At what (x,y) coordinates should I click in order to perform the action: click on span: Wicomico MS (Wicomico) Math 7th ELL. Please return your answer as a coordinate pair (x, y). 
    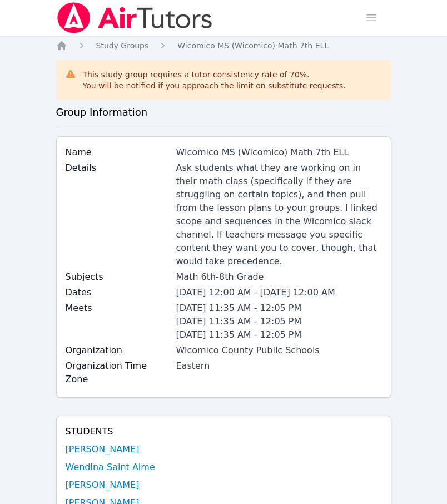
    Looking at the image, I should click on (253, 46).